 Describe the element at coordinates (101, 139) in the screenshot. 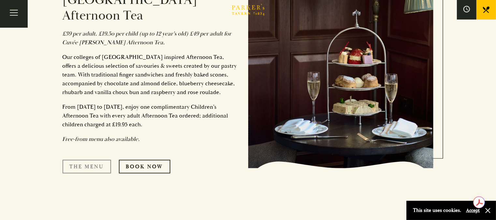

I see `em: Free-from menu also available.` at that location.